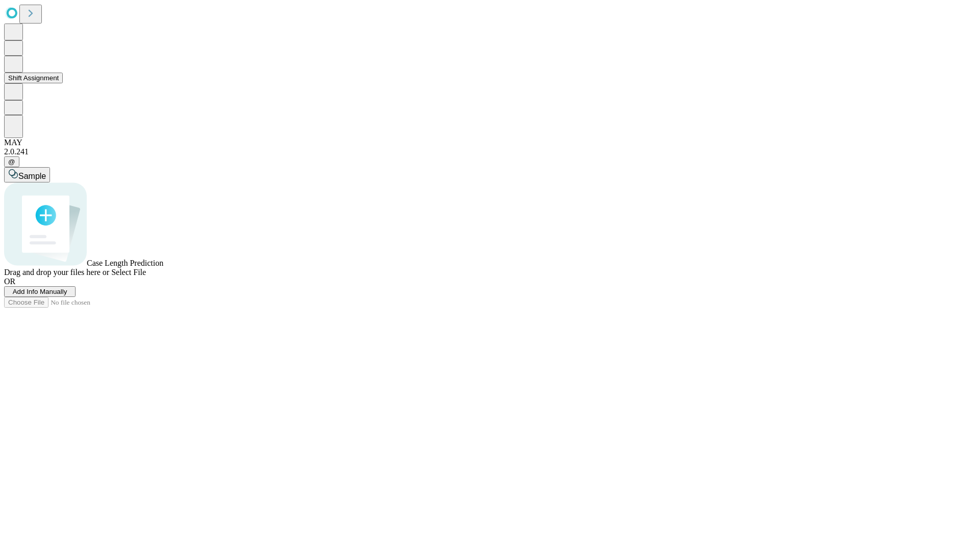 Image resolution: width=980 pixels, height=552 pixels. Describe the element at coordinates (32, 176) in the screenshot. I see `span: Sample` at that location.